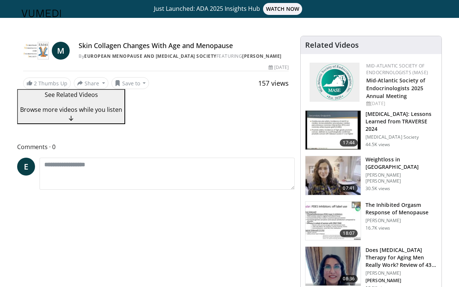 This screenshot has width=459, height=287. What do you see at coordinates (71, 110) in the screenshot?
I see `span: Browse more videos while you listen` at bounding box center [71, 110].